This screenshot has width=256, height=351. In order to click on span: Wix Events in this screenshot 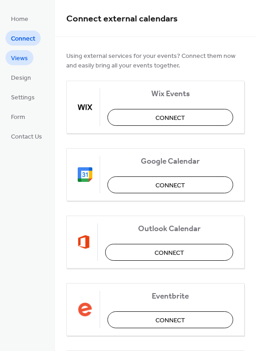, I will do `click(170, 94)`.